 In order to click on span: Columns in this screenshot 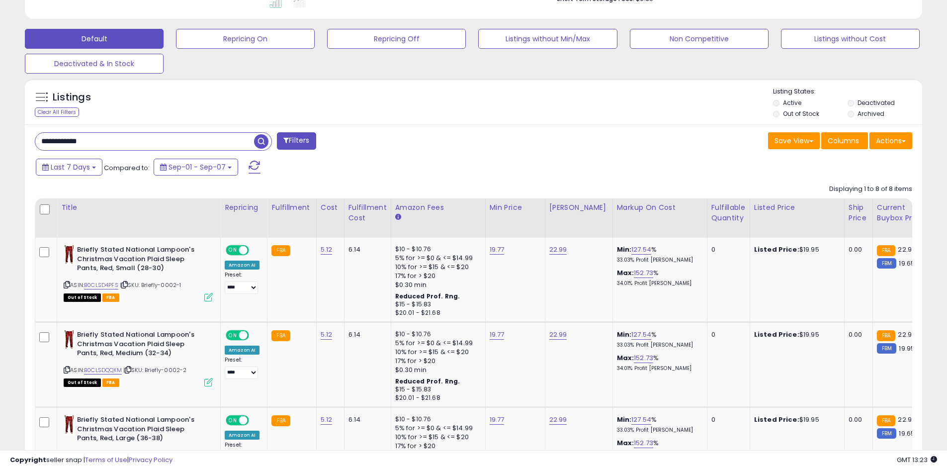, I will do `click(843, 141)`.